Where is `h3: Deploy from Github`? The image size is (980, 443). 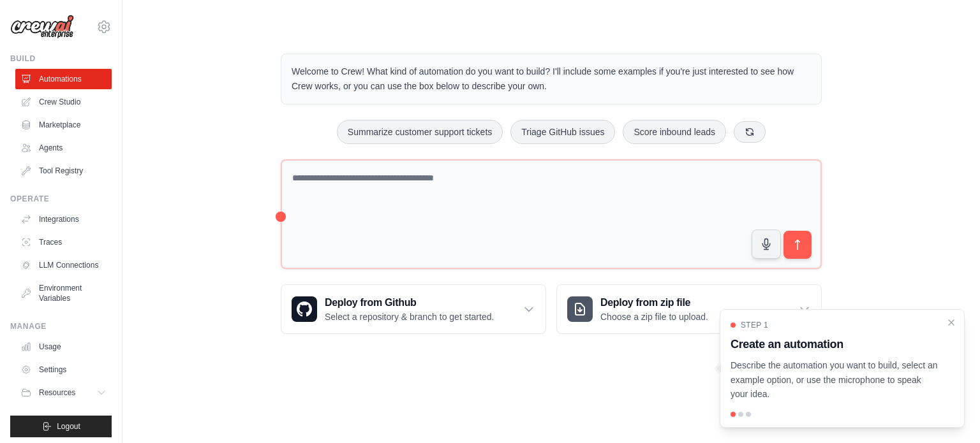 h3: Deploy from Github is located at coordinates (409, 302).